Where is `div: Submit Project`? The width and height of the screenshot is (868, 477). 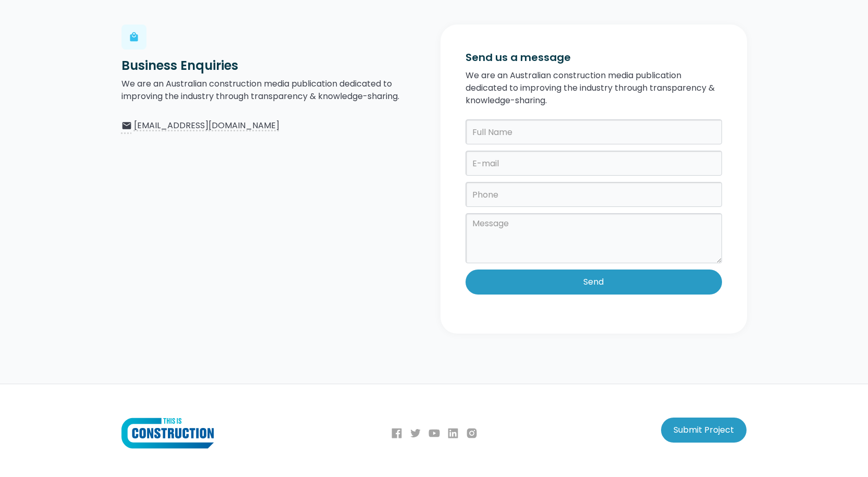
div: Submit Project is located at coordinates (703, 430).